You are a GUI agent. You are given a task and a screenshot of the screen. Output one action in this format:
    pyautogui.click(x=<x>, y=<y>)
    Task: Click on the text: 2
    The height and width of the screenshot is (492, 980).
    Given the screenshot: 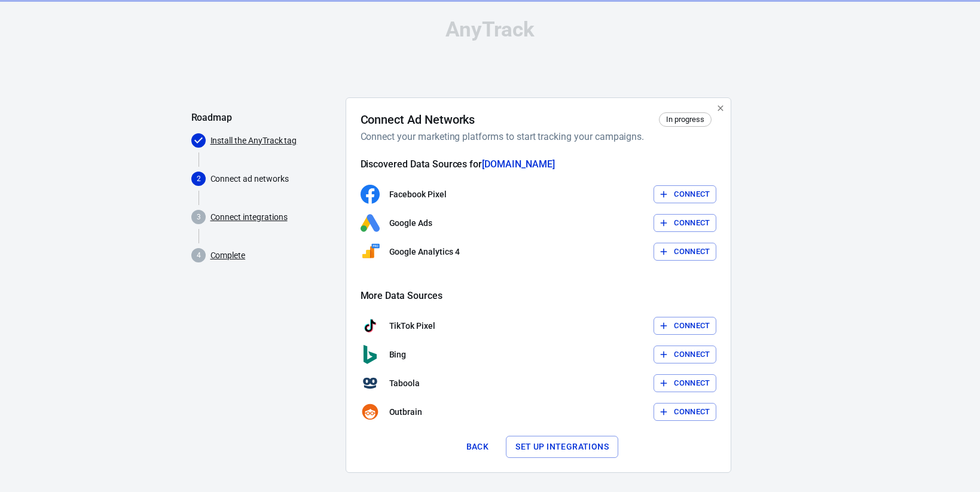 What is the action you would take?
    pyautogui.click(x=198, y=178)
    